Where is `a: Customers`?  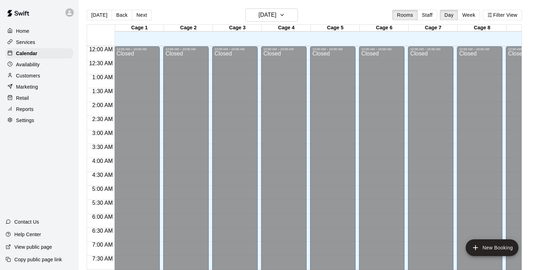 a: Customers is located at coordinates (39, 76).